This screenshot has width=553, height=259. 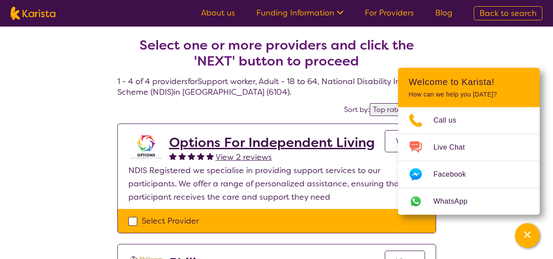 I want to click on ul: Choose channel, so click(x=468, y=161).